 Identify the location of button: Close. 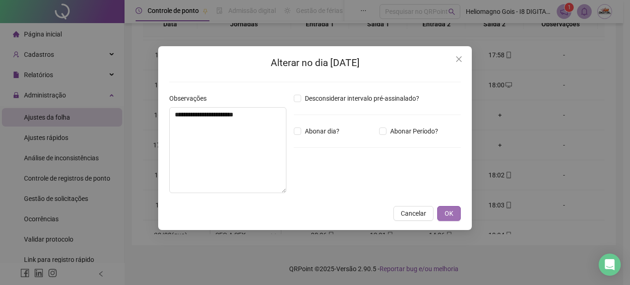
(459, 59).